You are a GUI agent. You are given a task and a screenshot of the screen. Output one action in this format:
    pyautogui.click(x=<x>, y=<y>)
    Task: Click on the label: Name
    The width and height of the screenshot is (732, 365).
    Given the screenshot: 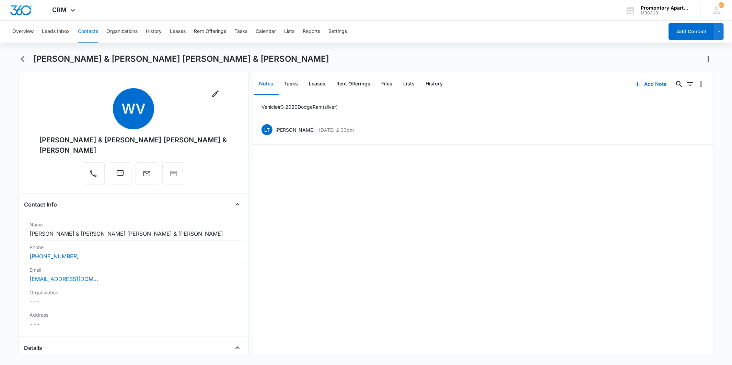 What is the action you would take?
    pyautogui.click(x=133, y=224)
    